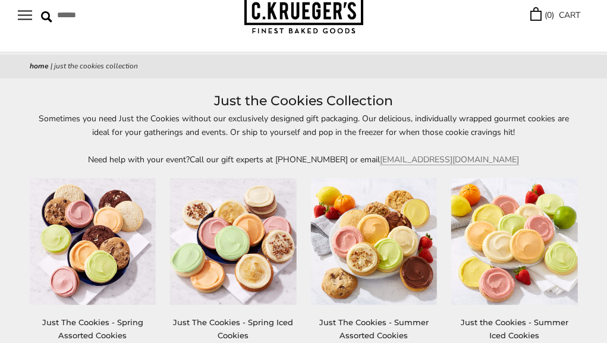 The image size is (607, 343). I want to click on img: Search, so click(46, 17).